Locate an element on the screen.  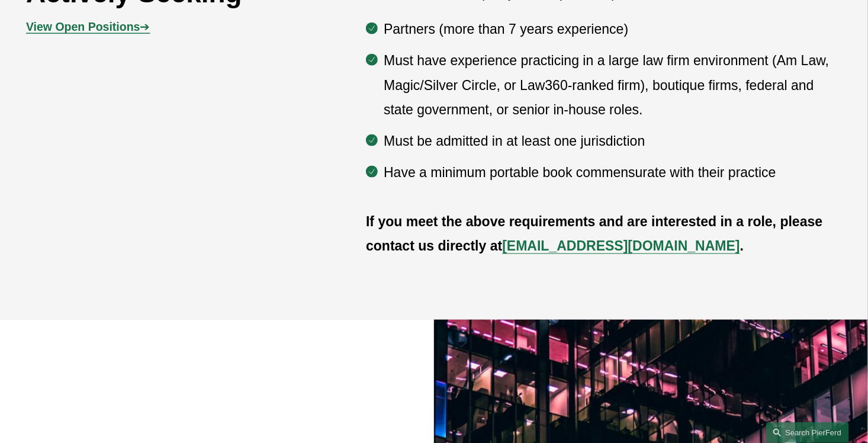
a: View Open Positions➔ is located at coordinates (89, 27).